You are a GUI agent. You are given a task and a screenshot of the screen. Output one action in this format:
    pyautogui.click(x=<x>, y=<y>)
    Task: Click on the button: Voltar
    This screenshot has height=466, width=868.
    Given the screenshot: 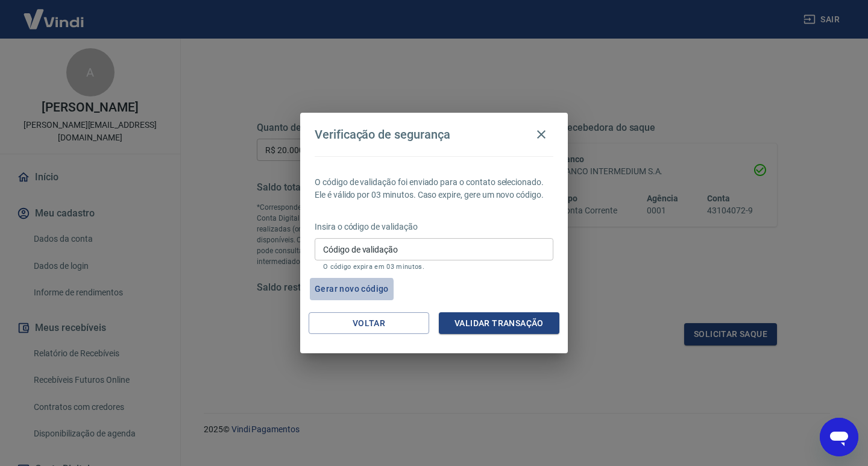 What is the action you would take?
    pyautogui.click(x=369, y=323)
    